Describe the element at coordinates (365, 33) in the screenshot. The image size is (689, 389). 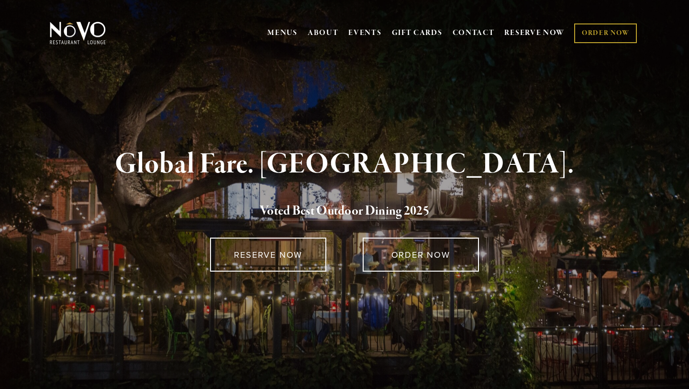
I see `a: EVENTS` at that location.